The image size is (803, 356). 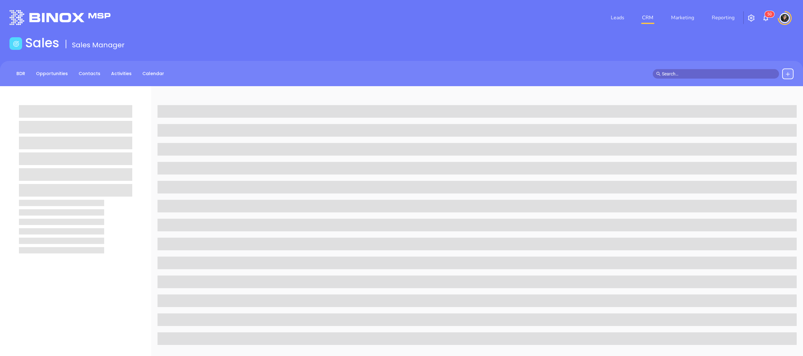 I want to click on a: Opportunities, so click(x=52, y=74).